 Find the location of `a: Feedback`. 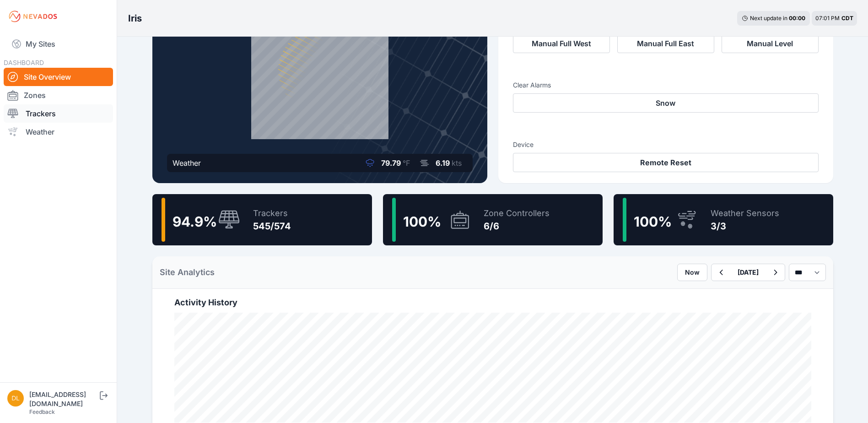

a: Feedback is located at coordinates (42, 411).